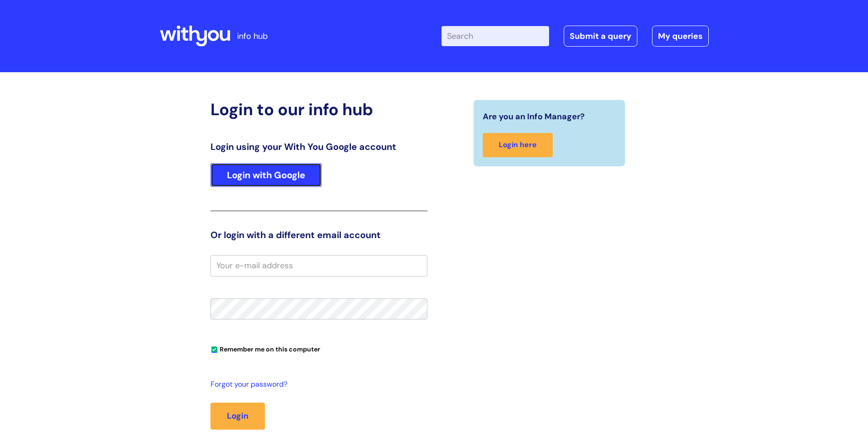  What do you see at coordinates (317, 385) in the screenshot?
I see `a: Forgot your password?` at bounding box center [317, 385].